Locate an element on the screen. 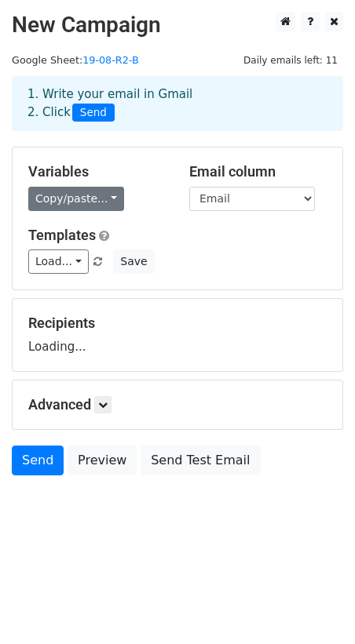  a: Templates is located at coordinates (62, 235).